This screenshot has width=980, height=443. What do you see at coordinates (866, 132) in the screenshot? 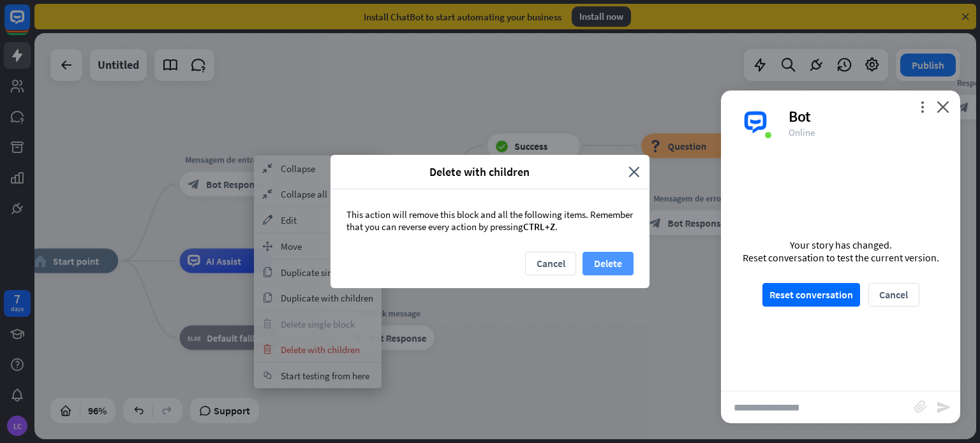
I see `div: Online` at bounding box center [866, 132].